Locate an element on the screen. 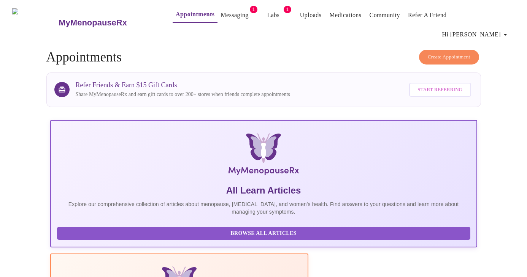 The image size is (527, 277). span: Create Appointment is located at coordinates (449, 57).